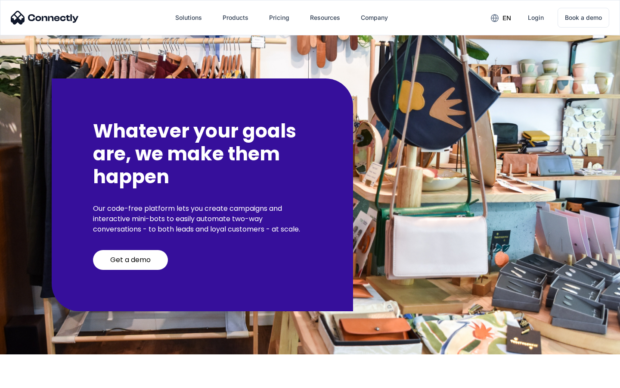 The image size is (620, 388). I want to click on div: Get a demo, so click(131, 260).